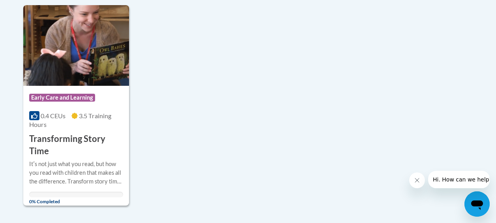  Describe the element at coordinates (53, 115) in the screenshot. I see `span: 0.4 CEUs` at that location.